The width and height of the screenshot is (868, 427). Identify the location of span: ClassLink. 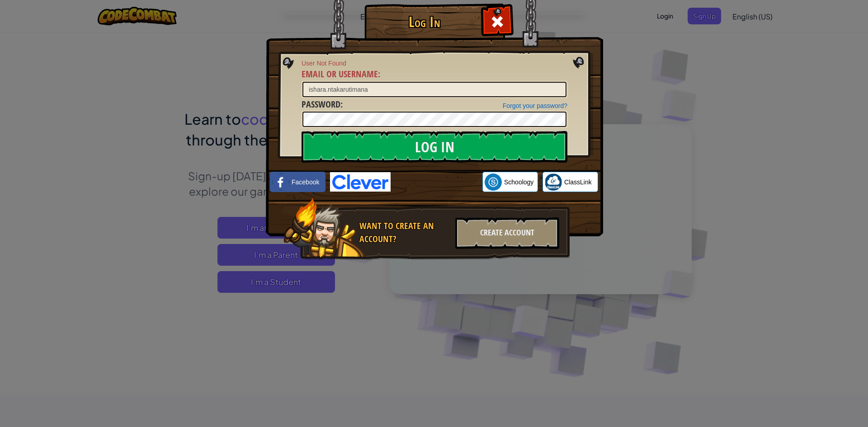
(578, 182).